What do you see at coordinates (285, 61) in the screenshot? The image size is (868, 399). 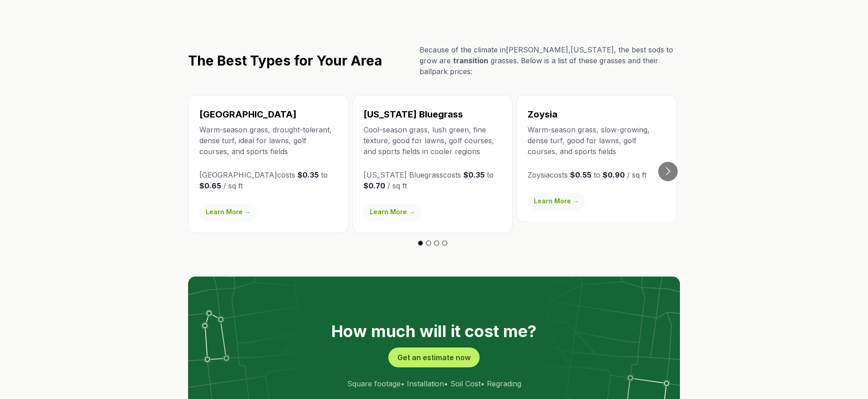 I see `h2: The Best Types for Your Area` at bounding box center [285, 61].